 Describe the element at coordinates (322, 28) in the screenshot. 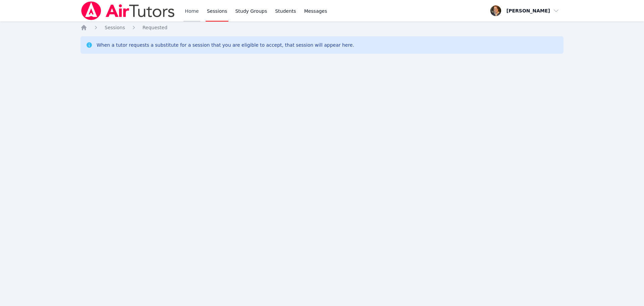

I see `nav: Breadcrumb` at that location.